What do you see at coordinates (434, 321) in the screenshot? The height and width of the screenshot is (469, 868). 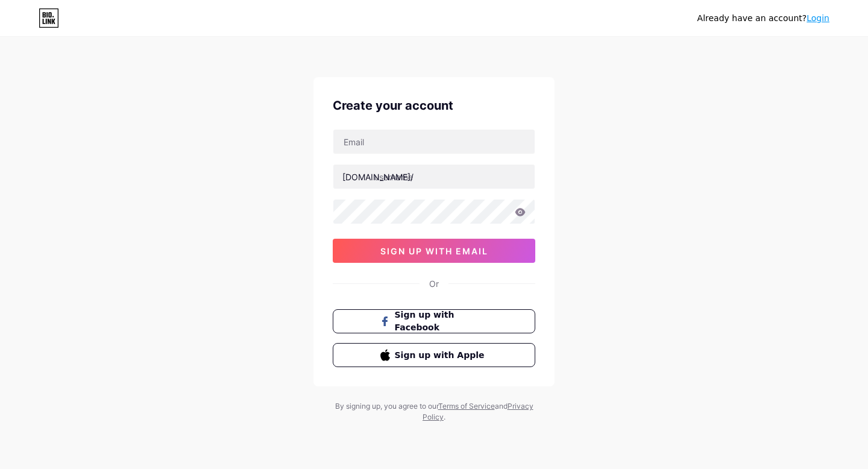 I see `a: Sign up with Facebook` at bounding box center [434, 321].